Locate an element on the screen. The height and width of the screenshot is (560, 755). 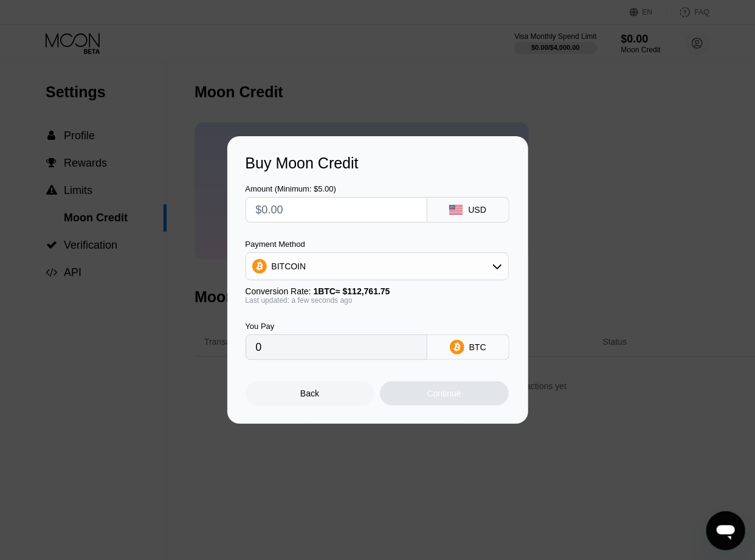
div: Last updated: a few seconds ago is located at coordinates (377, 300).